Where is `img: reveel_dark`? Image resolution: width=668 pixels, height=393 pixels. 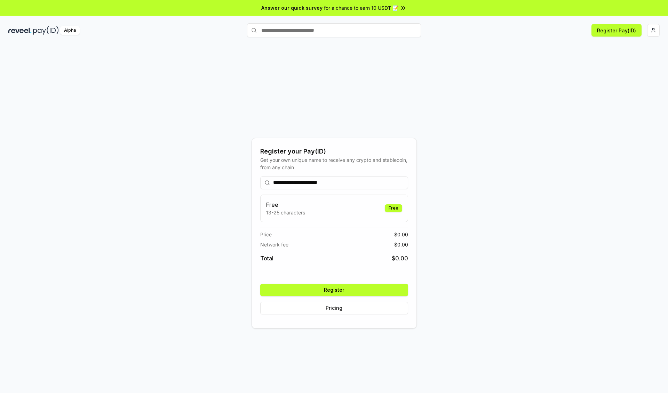 img: reveel_dark is located at coordinates (20, 30).